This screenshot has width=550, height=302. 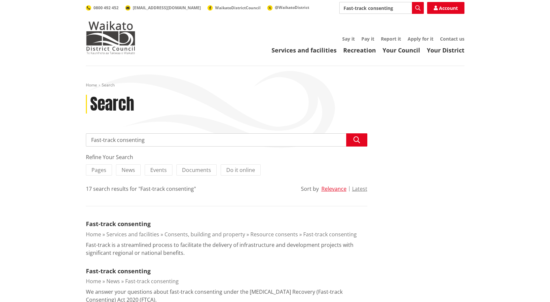 I want to click on a: Say it, so click(x=349, y=39).